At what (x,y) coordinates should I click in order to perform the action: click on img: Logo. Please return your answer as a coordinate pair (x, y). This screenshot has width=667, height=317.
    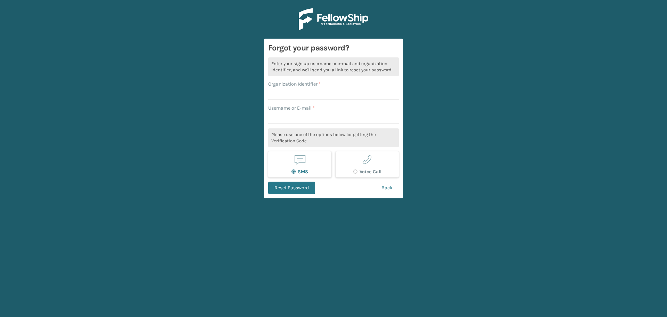
    Looking at the image, I should click on (334, 19).